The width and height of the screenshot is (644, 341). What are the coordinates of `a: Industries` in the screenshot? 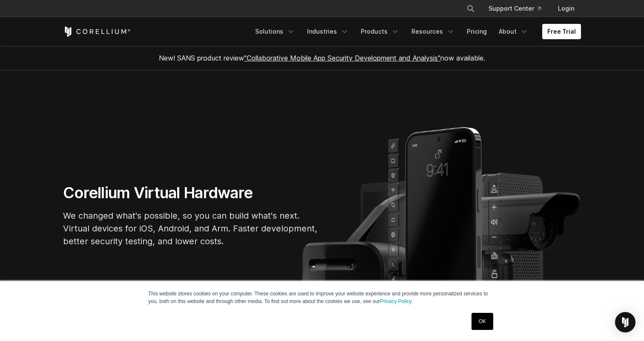 It's located at (328, 31).